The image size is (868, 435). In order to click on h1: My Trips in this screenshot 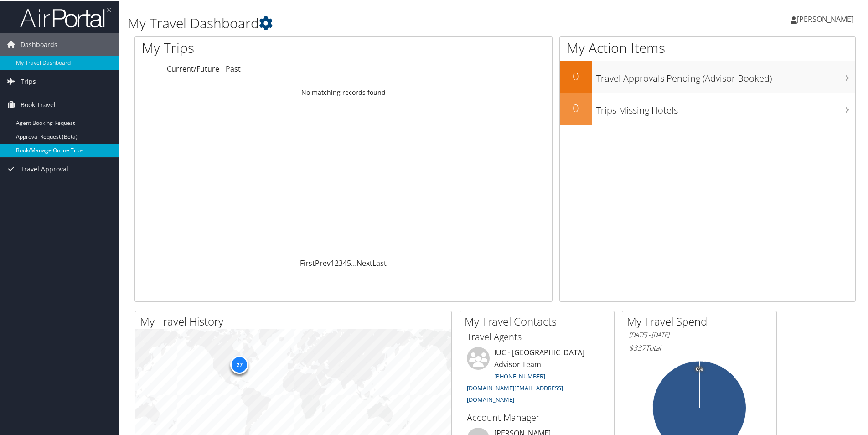, I will do `click(257, 47)`.